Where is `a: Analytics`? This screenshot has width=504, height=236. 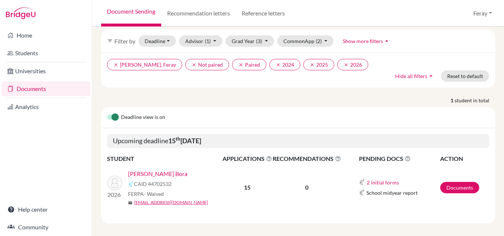
a: Analytics is located at coordinates (46, 107).